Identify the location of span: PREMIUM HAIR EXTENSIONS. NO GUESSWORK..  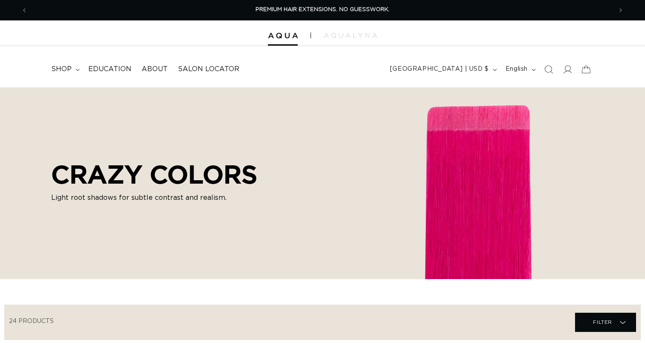
(323, 9).